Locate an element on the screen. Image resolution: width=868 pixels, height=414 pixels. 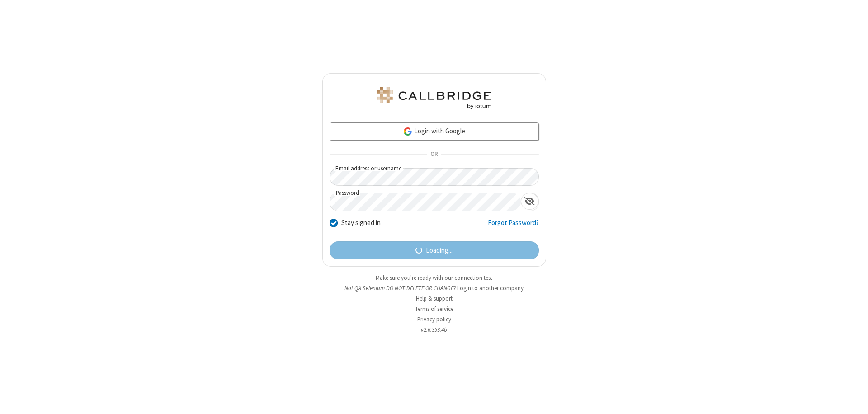
img: google-icon.png is located at coordinates (408, 131).